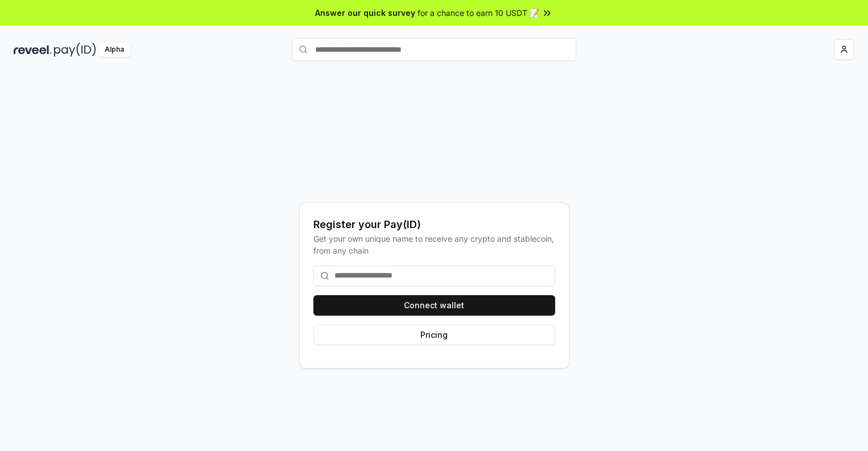  What do you see at coordinates (365, 12) in the screenshot?
I see `span: Answer our quick survey` at bounding box center [365, 12].